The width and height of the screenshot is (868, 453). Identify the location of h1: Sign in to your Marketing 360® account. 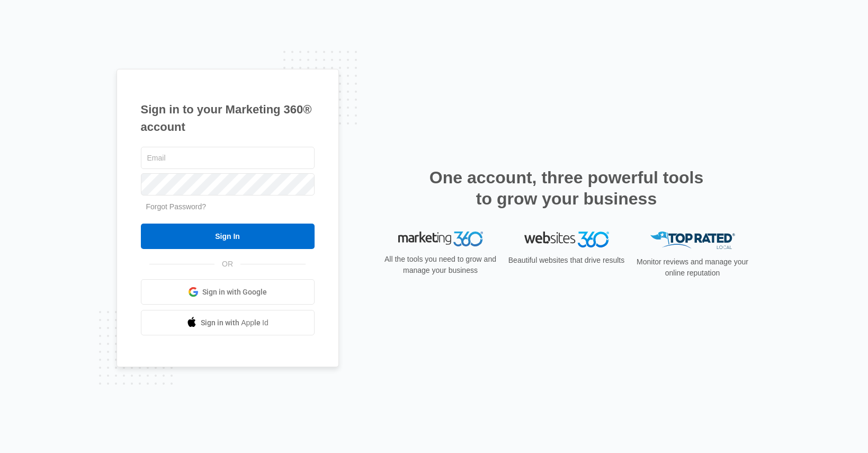
(228, 118).